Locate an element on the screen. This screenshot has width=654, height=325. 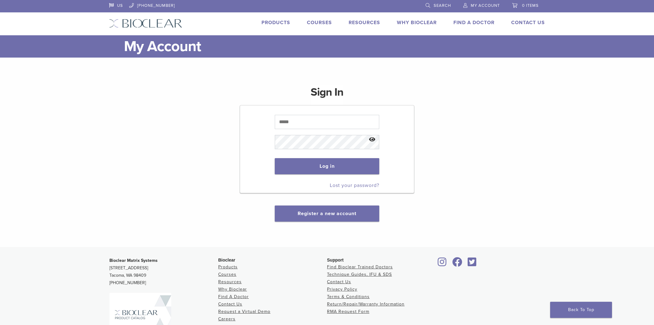
a: Request a Virtual Demo is located at coordinates (244, 311).